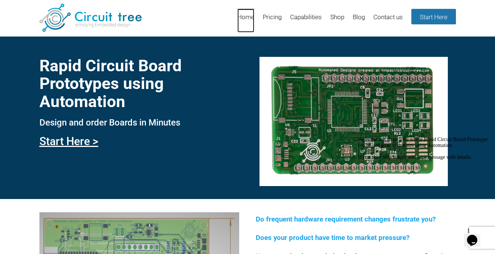  I want to click on a: Blog, so click(359, 20).